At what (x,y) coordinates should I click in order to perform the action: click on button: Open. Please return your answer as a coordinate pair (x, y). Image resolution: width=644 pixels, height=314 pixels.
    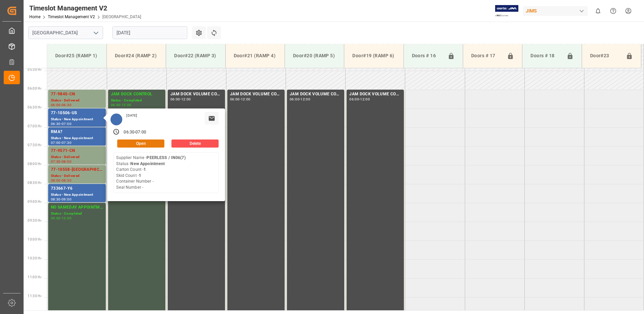
    Looking at the image, I should click on (141, 143).